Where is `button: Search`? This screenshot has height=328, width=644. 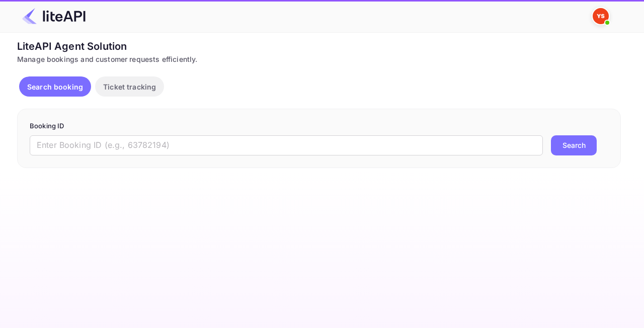 button: Search is located at coordinates (573, 145).